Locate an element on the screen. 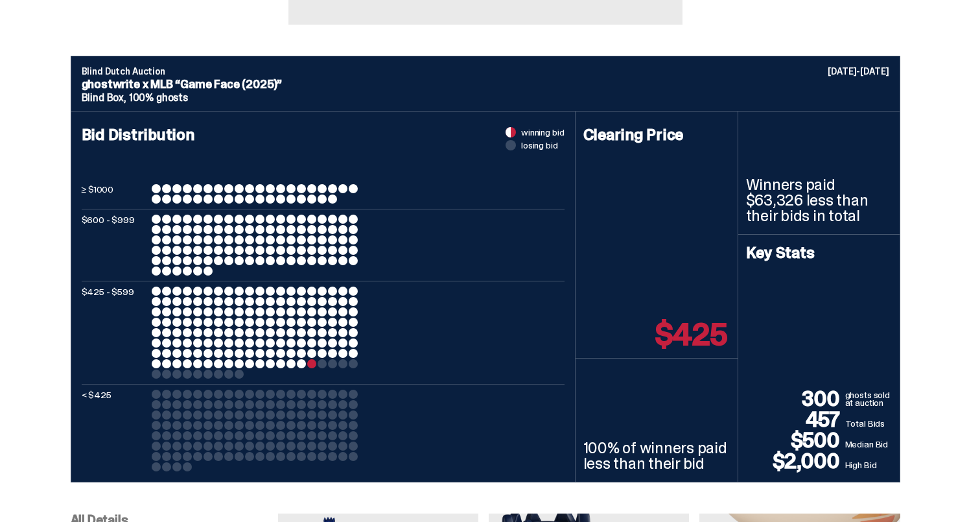  p: Total Bids is located at coordinates (869, 423).